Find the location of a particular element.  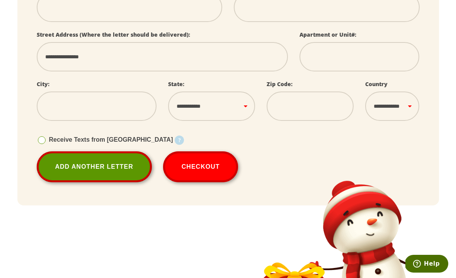

label: City: is located at coordinates (43, 84).